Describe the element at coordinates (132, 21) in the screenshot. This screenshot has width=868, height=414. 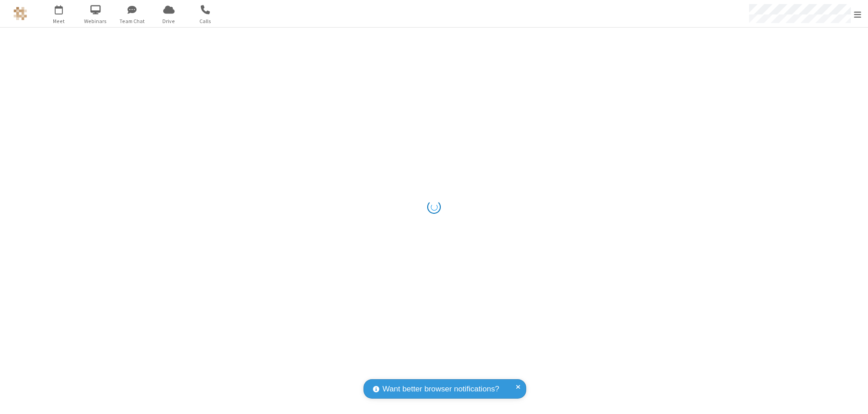
I see `span: Team Chat` at that location.